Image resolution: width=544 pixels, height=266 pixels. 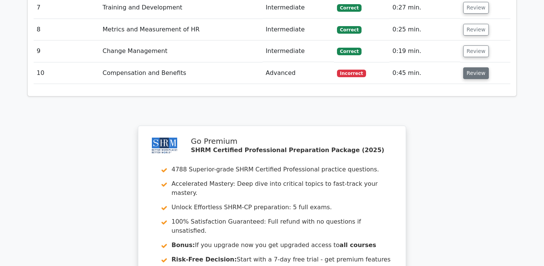 I want to click on td: Advanced, so click(x=298, y=73).